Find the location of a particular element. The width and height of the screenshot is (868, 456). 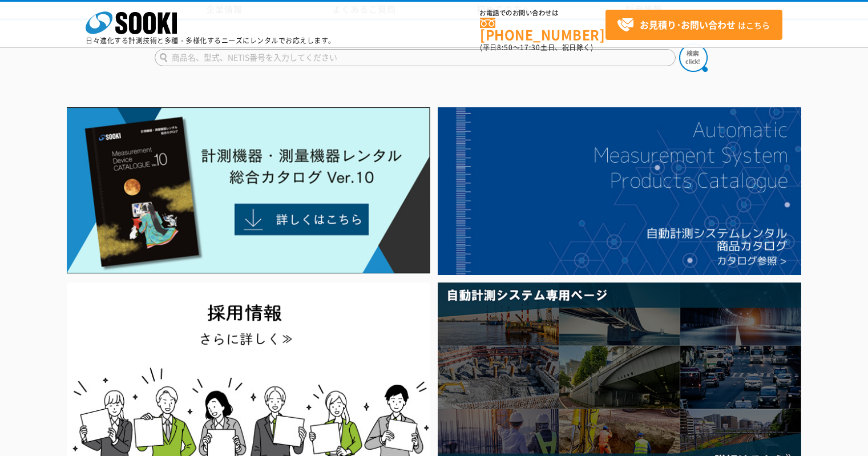

span: (平日 ～ 土日、祝日除く) is located at coordinates (536, 47).